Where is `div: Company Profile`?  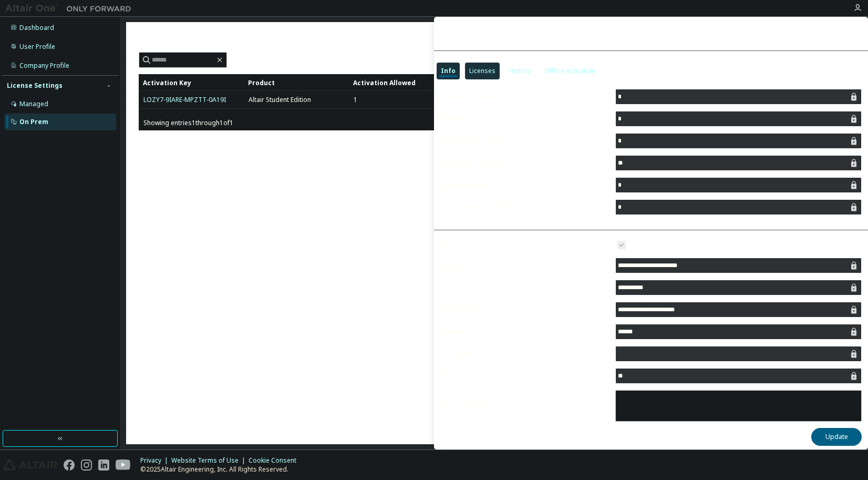
div: Company Profile is located at coordinates (44, 66).